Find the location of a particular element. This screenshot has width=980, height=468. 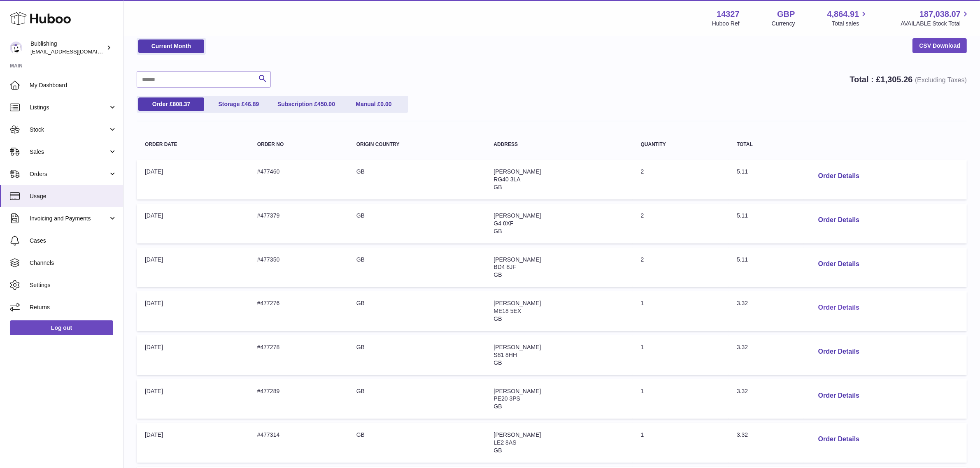

span: 46.89 is located at coordinates (252, 104).